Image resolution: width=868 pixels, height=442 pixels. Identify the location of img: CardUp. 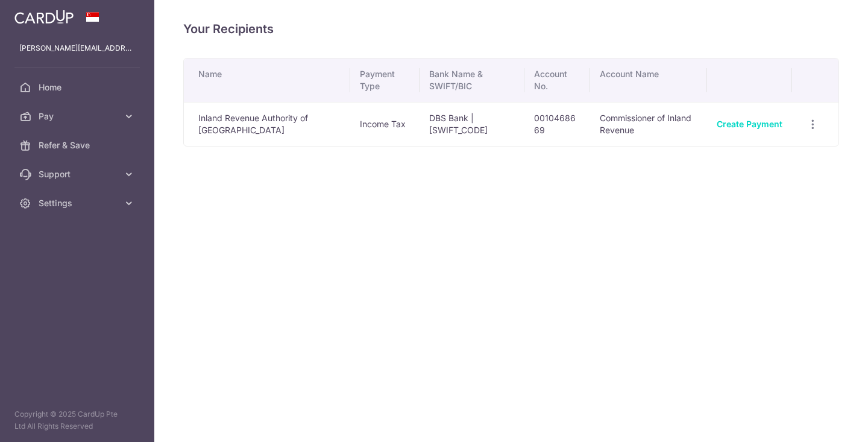
(44, 17).